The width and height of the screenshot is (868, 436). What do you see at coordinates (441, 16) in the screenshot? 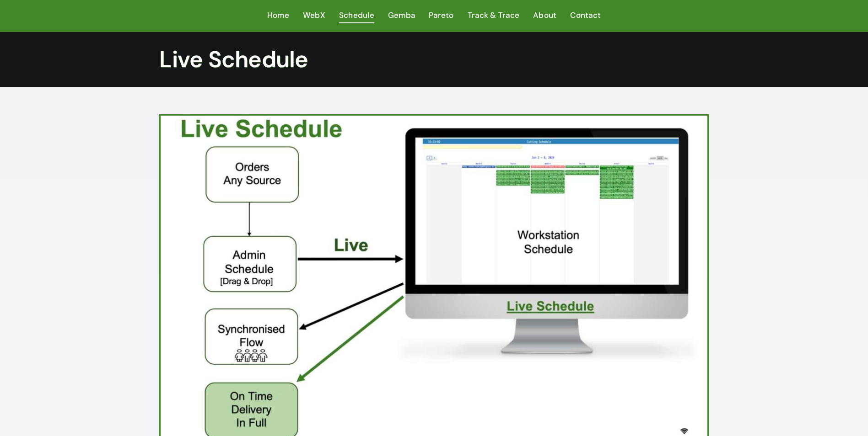
I see `a: Pareto` at bounding box center [441, 16].